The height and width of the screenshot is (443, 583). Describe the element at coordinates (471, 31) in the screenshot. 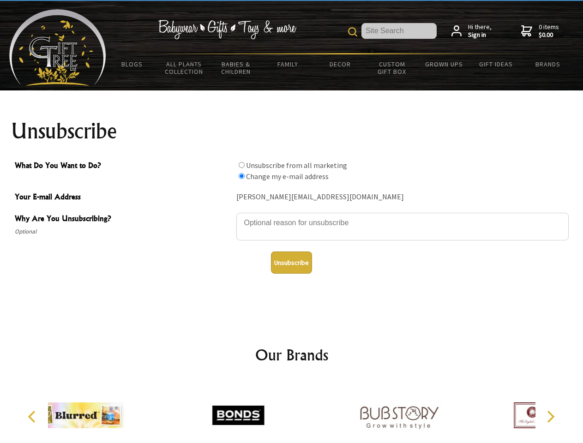

I see `a: Hi there,Sign in` at that location.